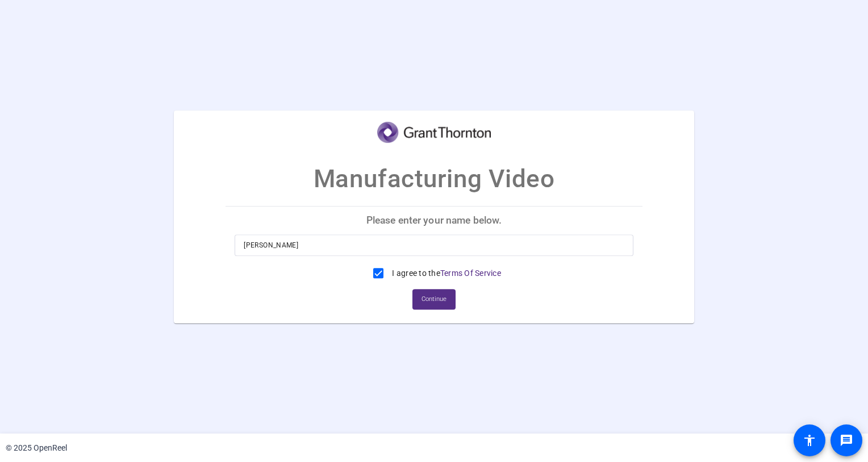 The image size is (868, 462). I want to click on mat-icon: accessibility, so click(810, 440).